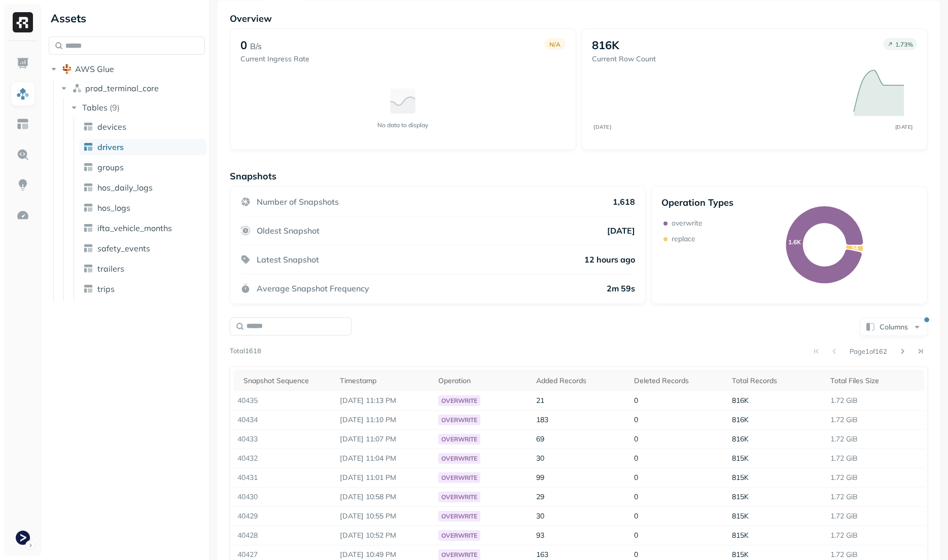 The height and width of the screenshot is (560, 948). I want to click on p: 1.73 %, so click(904, 44).